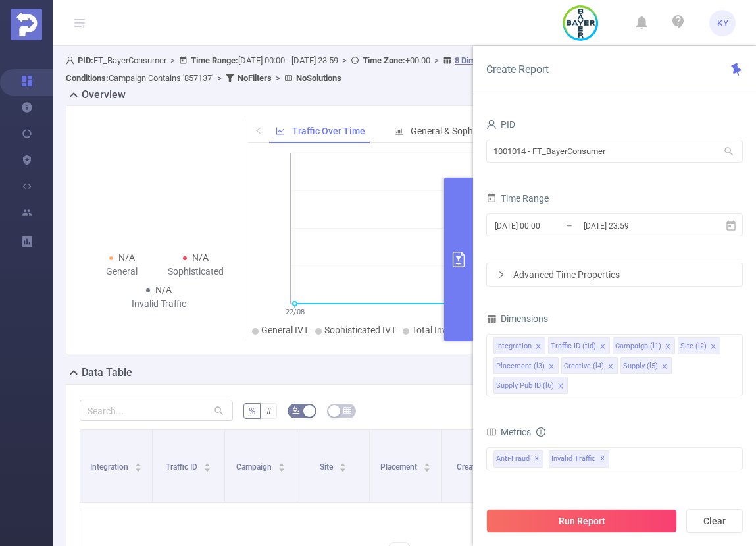 Image resolution: width=756 pixels, height=546 pixels. What do you see at coordinates (495, 60) in the screenshot?
I see `u: 8 Dimensions Applied` at bounding box center [495, 60].